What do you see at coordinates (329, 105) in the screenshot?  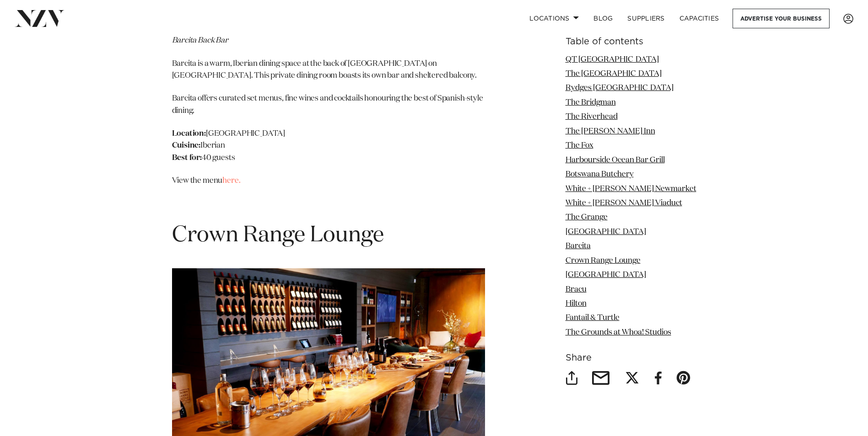 I see `p: Barcita offers curated set menus, fine wines and cocktails honouring the best of Spanish-style di...` at bounding box center [329, 105].